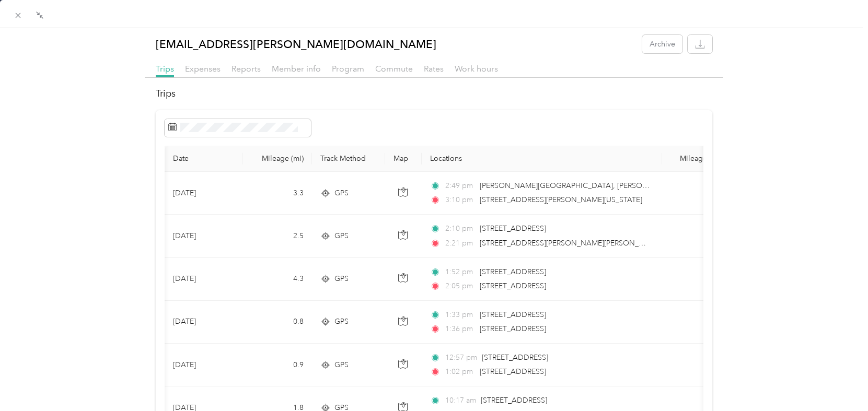 Image resolution: width=868 pixels, height=411 pixels. What do you see at coordinates (434, 93) in the screenshot?
I see `h2: Trips` at bounding box center [434, 93].